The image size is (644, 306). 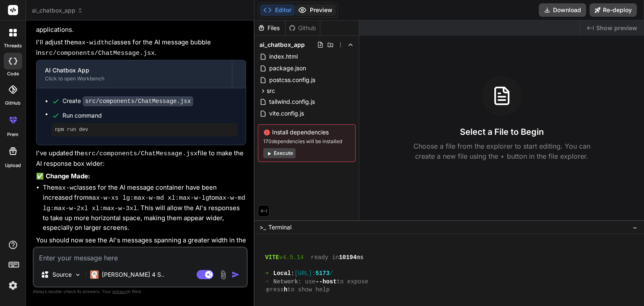 What do you see at coordinates (613, 10) in the screenshot?
I see `button: Re-deploy` at bounding box center [613, 10].